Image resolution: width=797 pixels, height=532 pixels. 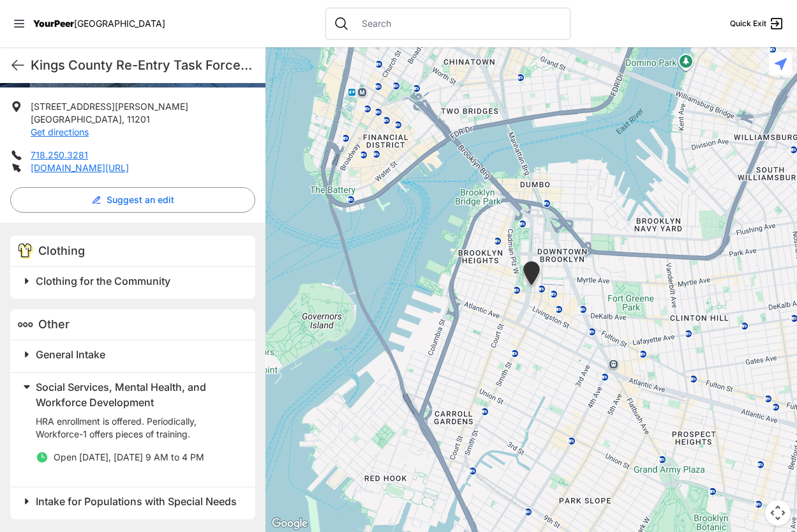 What do you see at coordinates (290, 523) in the screenshot?
I see `img: Google` at bounding box center [290, 523].